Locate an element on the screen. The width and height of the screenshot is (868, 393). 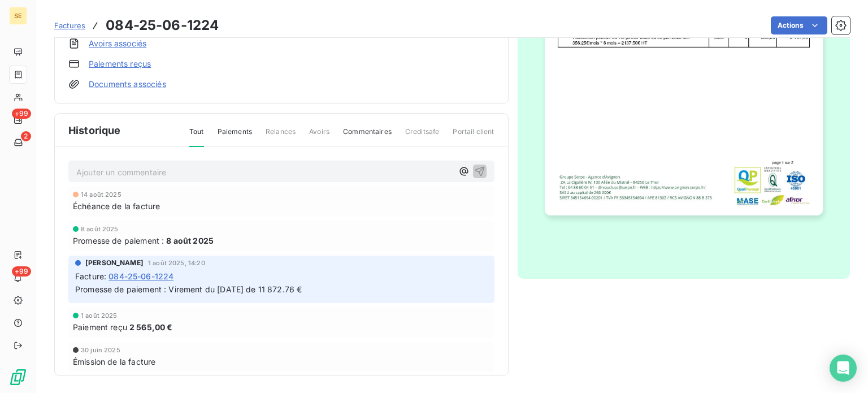
span: Relances is located at coordinates (280, 136).